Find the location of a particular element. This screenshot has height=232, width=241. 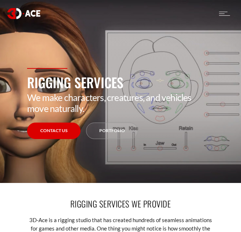

p: We make characters, creatures, and vehicles move naturally. is located at coordinates (120, 103).